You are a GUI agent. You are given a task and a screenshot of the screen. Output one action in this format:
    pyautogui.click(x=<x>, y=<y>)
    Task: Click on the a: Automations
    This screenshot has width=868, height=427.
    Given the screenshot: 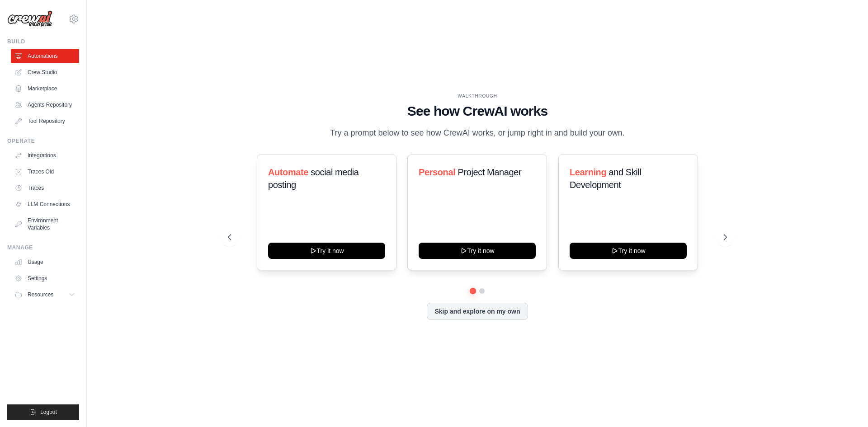 What is the action you would take?
    pyautogui.click(x=44, y=56)
    